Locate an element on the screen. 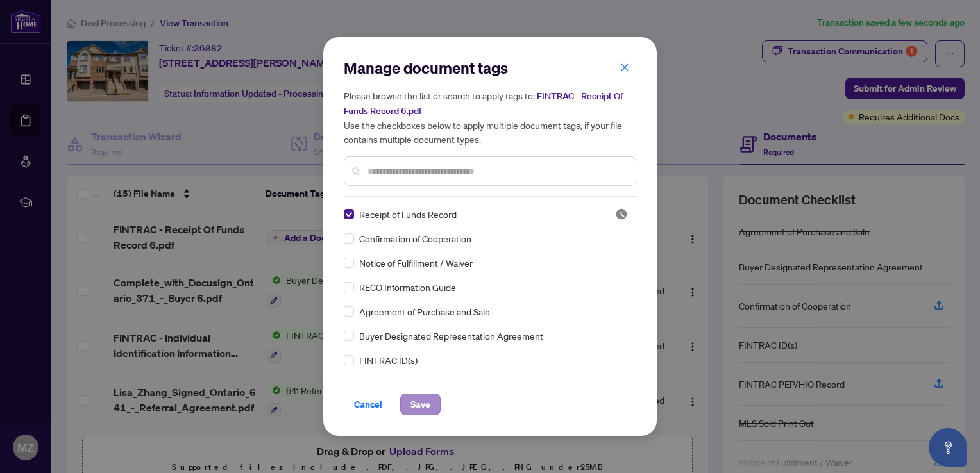 Image resolution: width=980 pixels, height=473 pixels. button: Save is located at coordinates (420, 405).